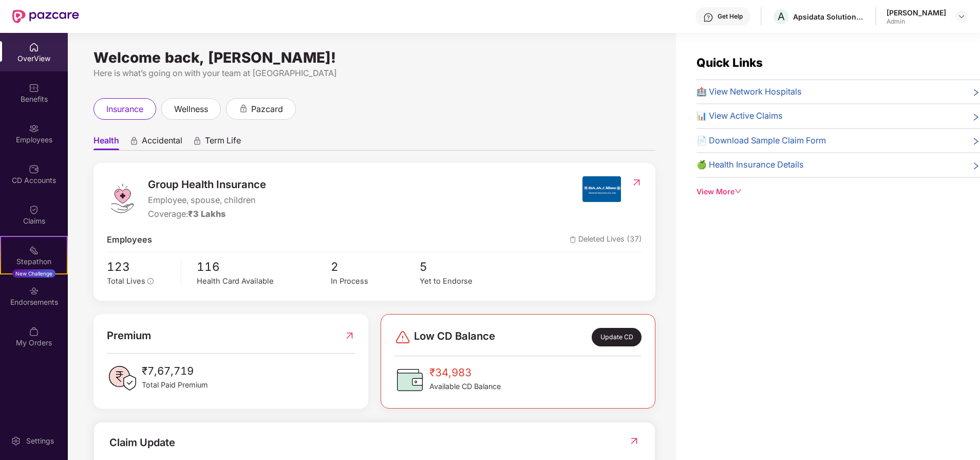 The width and height of the screenshot is (980, 460). I want to click on img: svg+xml;base64,PHN2ZyBpZD0iSG9tZSIgeG1sbnM9Imh0dHA6Ly93d3cudzMub3JnLzIwMDAvc3ZnIiB3aWR0aD0iMjAiIG..., so click(34, 47).